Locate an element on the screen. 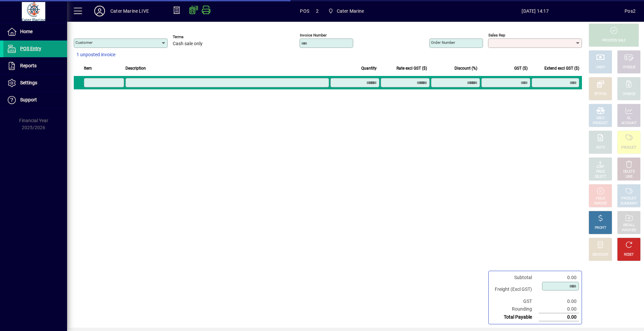  div: RECALL is located at coordinates (629, 226).